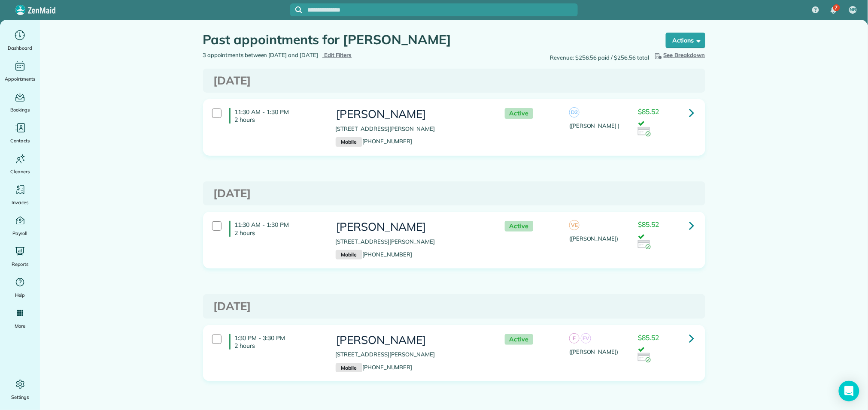 The height and width of the screenshot is (410, 868). I want to click on h4: 1:30 PM - 3:30 PM, so click(276, 342).